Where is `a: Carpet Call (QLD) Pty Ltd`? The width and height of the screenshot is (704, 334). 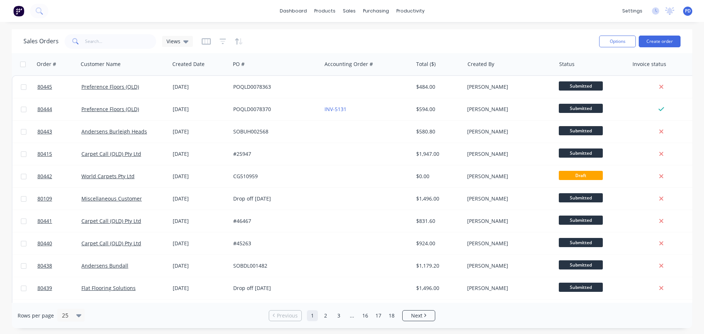 a: Carpet Call (QLD) Pty Ltd is located at coordinates (111, 221).